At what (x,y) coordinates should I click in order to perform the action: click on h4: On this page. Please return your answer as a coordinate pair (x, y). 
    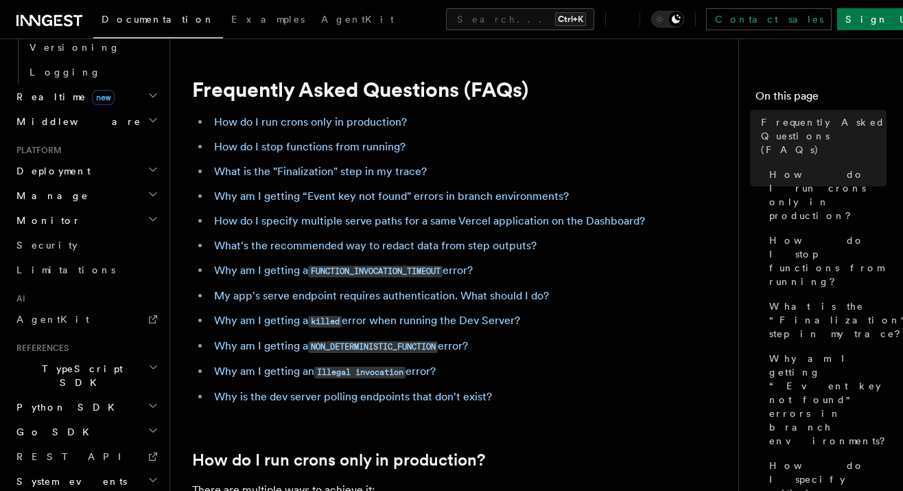
    Looking at the image, I should click on (821, 99).